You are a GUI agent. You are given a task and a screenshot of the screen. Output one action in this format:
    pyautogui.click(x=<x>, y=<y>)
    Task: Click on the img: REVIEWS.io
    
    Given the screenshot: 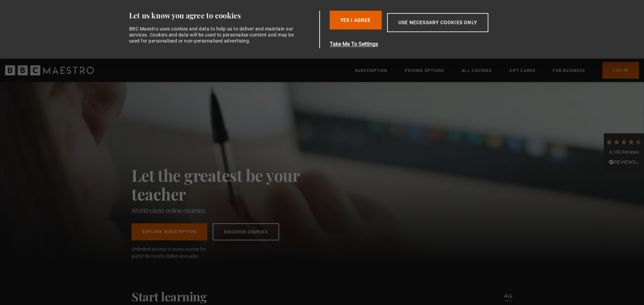 What is the action you would take?
    pyautogui.click(x=624, y=162)
    